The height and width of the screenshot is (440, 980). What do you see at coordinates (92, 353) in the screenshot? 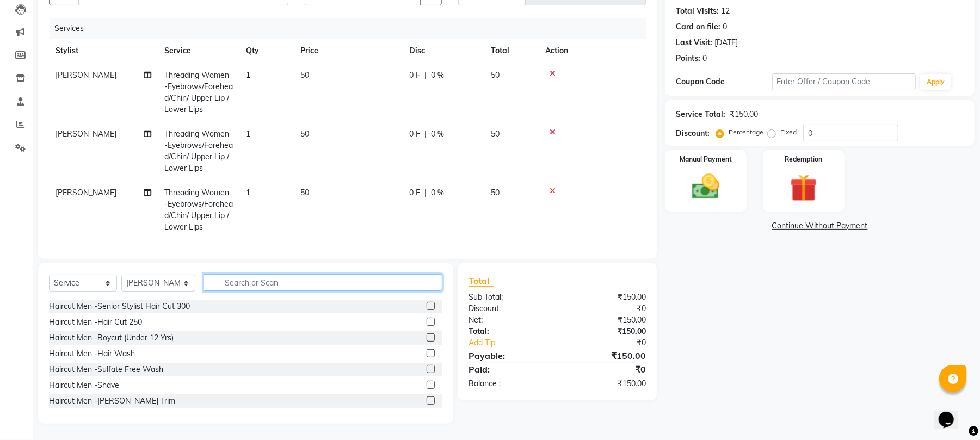
I see `div: Haircut Men -Hair Wash` at bounding box center [92, 353].